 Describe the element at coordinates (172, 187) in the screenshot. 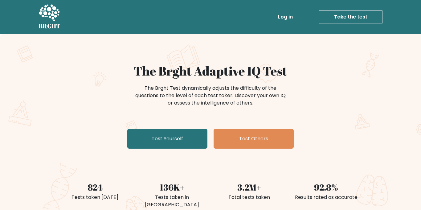

I see `div: 136K+` at that location.